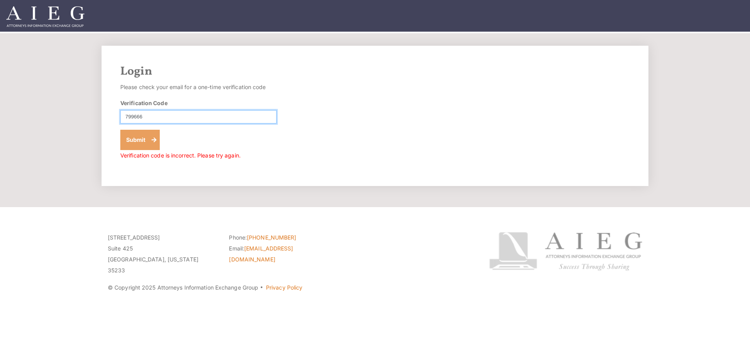 This screenshot has width=750, height=356. What do you see at coordinates (283, 237) in the screenshot?
I see `li: Phone:` at bounding box center [283, 237].